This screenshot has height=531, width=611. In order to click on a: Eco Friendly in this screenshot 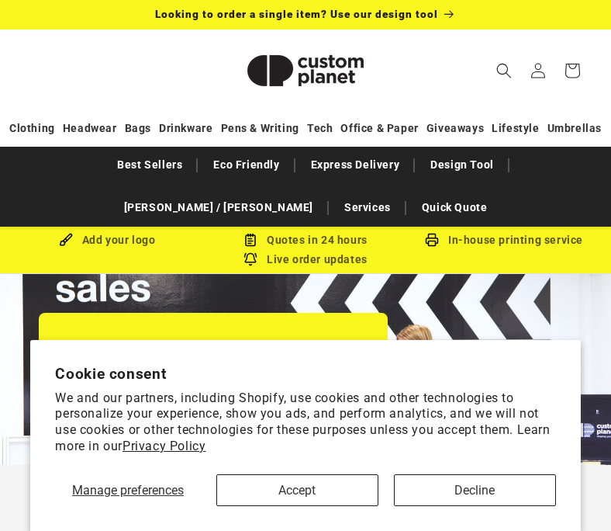, I will do `click(246, 164)`.